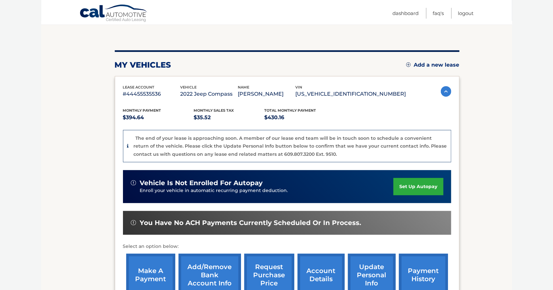 This screenshot has height=290, width=553. What do you see at coordinates (229, 118) in the screenshot?
I see `p: $35.52` at bounding box center [229, 118].